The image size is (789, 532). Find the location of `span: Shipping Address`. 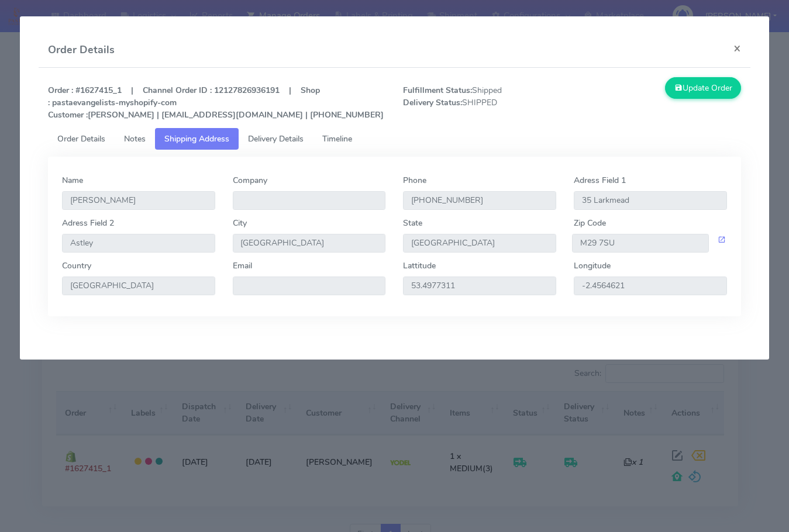

span: Shipping Address is located at coordinates (197, 139).